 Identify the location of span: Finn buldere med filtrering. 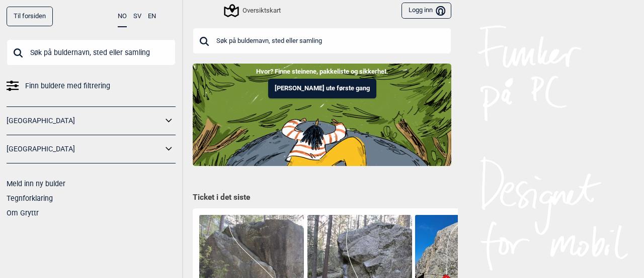
(68, 86).